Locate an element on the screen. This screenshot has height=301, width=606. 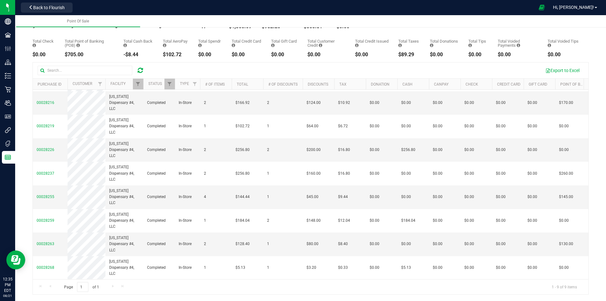
span: 00028226 is located at coordinates (45, 150).